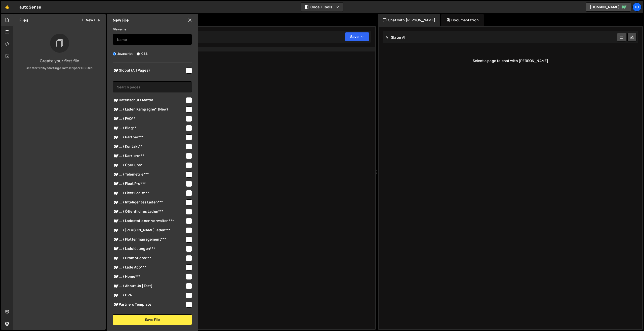 This screenshot has width=644, height=331. Describe the element at coordinates (149, 119) in the screenshot. I see `span: ... / FAQ**` at that location.